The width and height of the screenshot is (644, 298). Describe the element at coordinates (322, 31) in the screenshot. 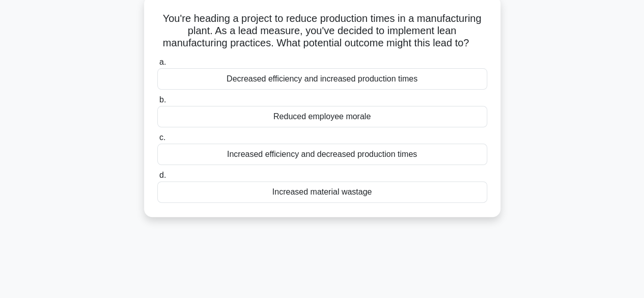

I see `h5: You're heading a project to reduce production times in a manufacturing plant. As a lead measure, ...` at that location.